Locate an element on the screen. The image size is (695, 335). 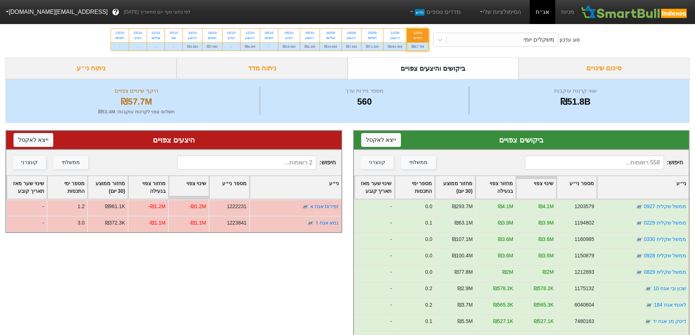
div: שני is located at coordinates (174, 38).